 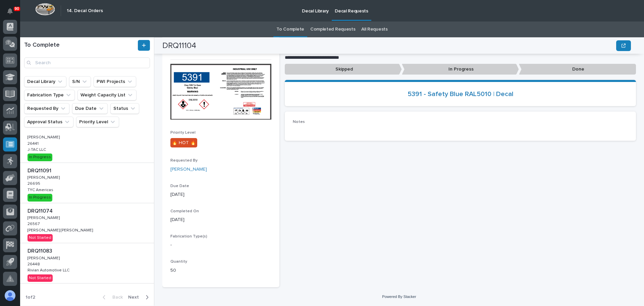 I want to click on button: S/N, so click(x=80, y=81).